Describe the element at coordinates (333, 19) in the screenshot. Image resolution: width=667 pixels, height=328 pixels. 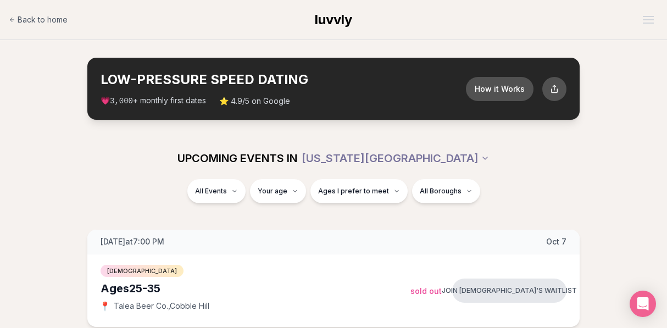
I see `span: luvvly` at that location.